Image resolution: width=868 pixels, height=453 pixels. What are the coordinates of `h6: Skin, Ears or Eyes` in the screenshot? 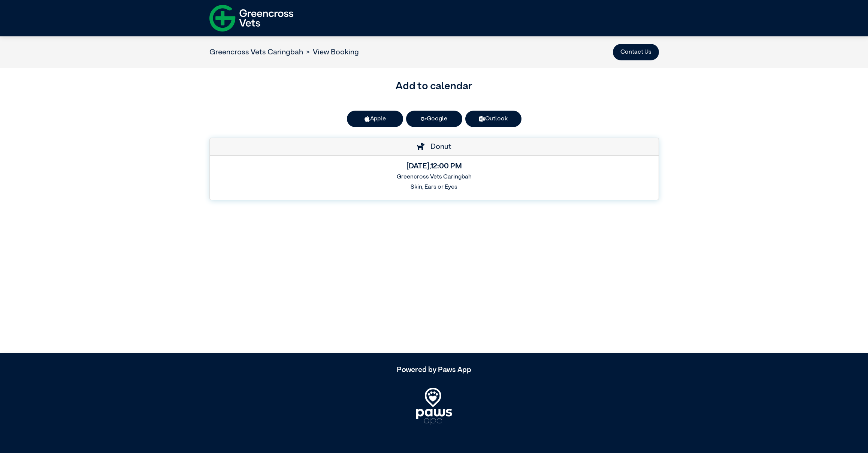 It's located at (434, 187).